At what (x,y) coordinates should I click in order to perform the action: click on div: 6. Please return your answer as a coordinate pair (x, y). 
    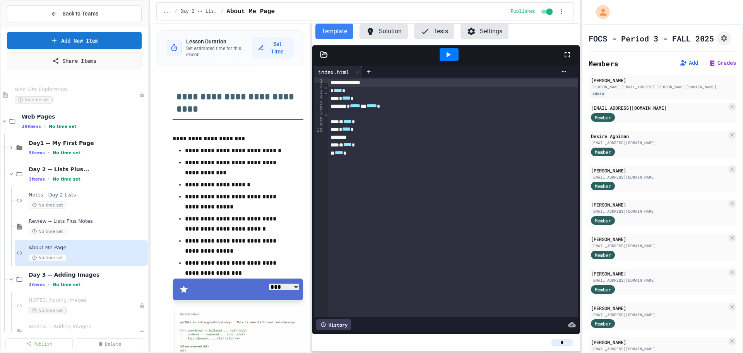
    Looking at the image, I should click on (319, 107).